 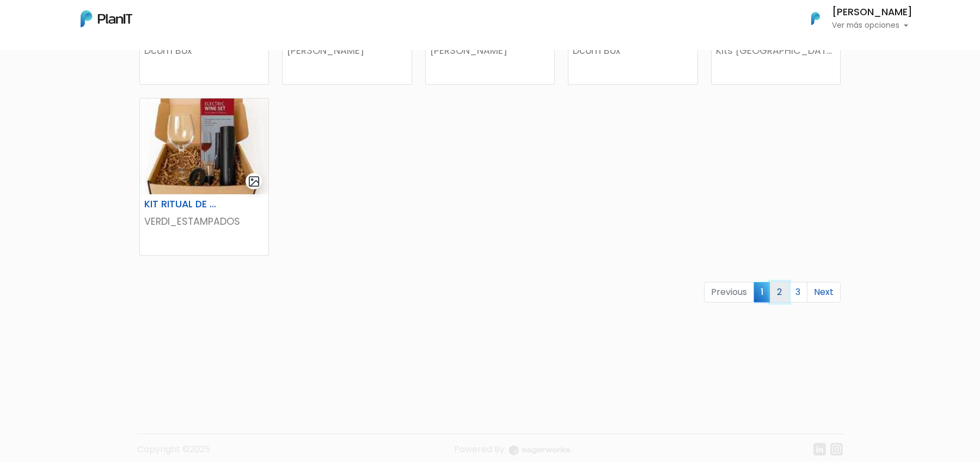 I want to click on a: 2, so click(x=779, y=292).